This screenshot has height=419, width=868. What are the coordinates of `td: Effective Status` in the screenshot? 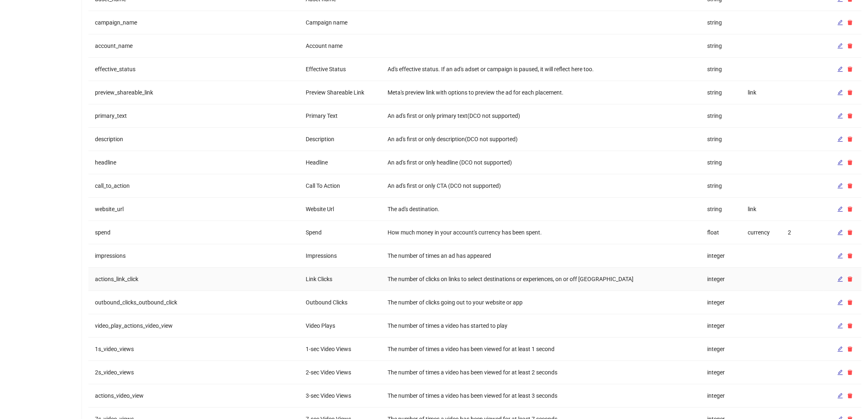 It's located at (340, 69).